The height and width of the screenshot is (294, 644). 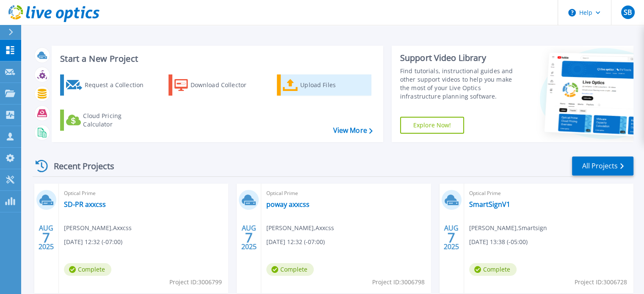 I want to click on a: Download Collector, so click(x=215, y=85).